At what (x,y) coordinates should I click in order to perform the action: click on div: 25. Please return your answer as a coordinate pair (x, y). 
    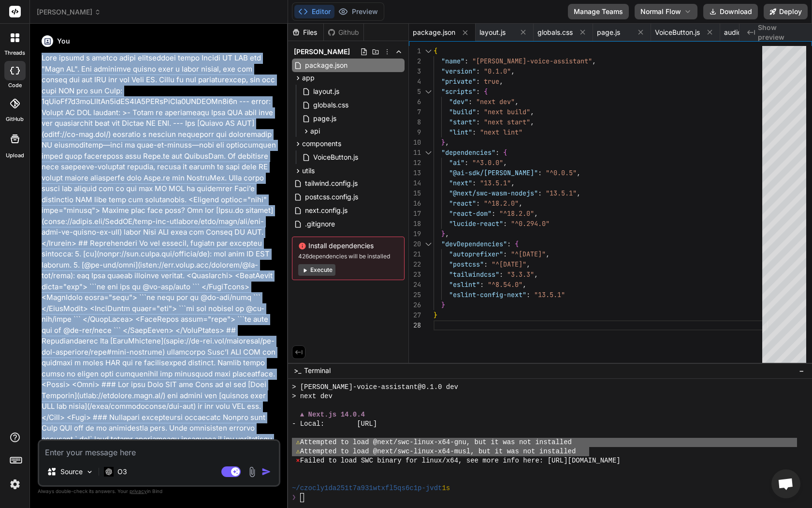
    Looking at the image, I should click on (414, 295).